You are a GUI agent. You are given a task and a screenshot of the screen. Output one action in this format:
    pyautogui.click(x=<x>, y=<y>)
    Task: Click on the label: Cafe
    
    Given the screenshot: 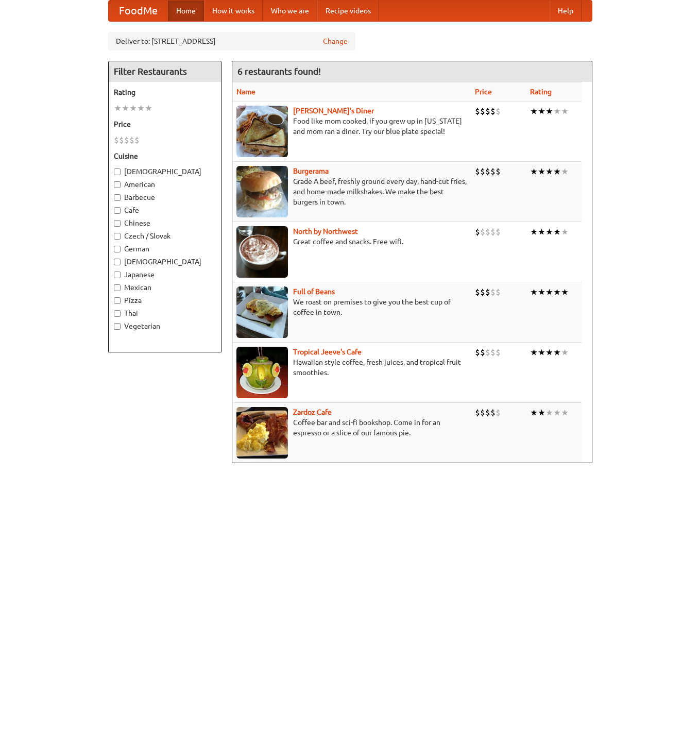 What is the action you would take?
    pyautogui.click(x=165, y=210)
    